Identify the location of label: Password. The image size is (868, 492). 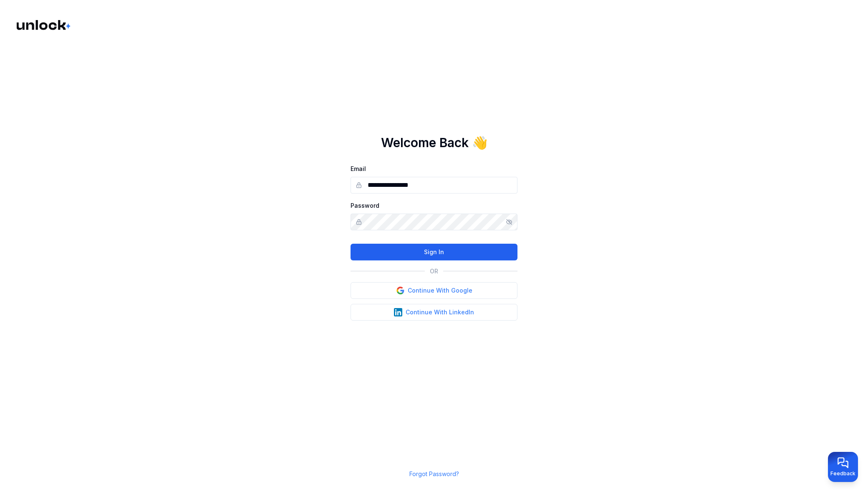
(365, 205).